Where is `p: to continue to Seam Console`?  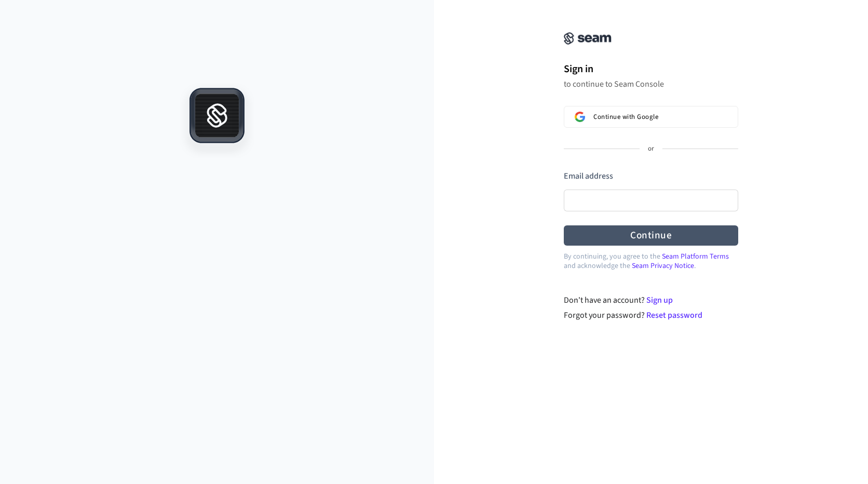
p: to continue to Seam Console is located at coordinates (651, 84).